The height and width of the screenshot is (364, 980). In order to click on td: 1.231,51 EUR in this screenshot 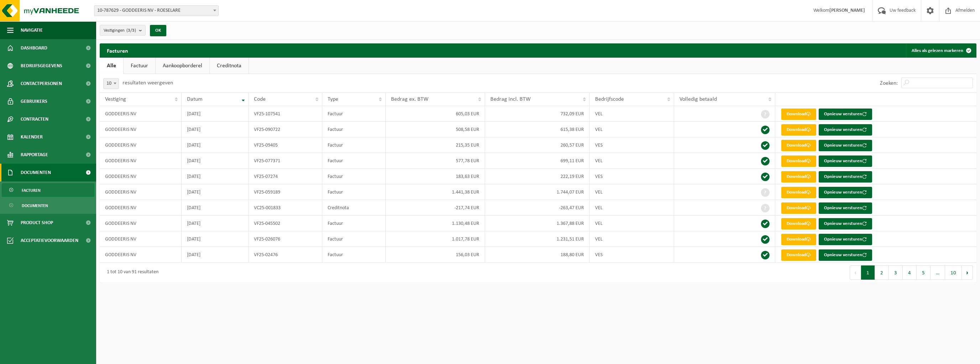, I will do `click(538, 240)`.